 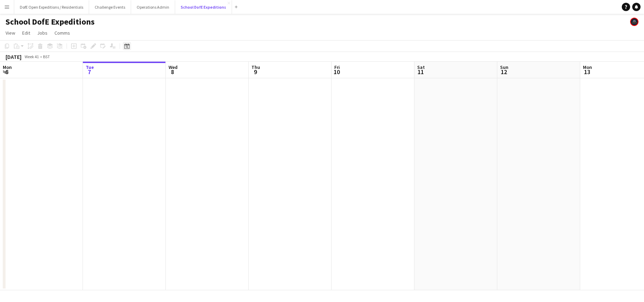 What do you see at coordinates (110, 7) in the screenshot?
I see `button: Challenge Events` at bounding box center [110, 7].